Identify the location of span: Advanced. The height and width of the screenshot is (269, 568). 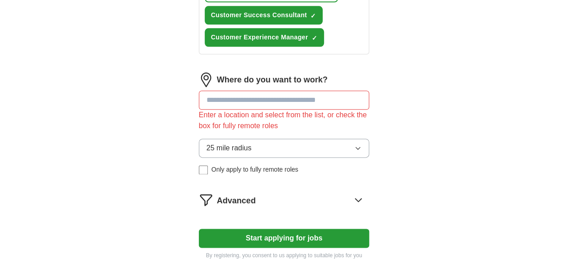
(237, 200).